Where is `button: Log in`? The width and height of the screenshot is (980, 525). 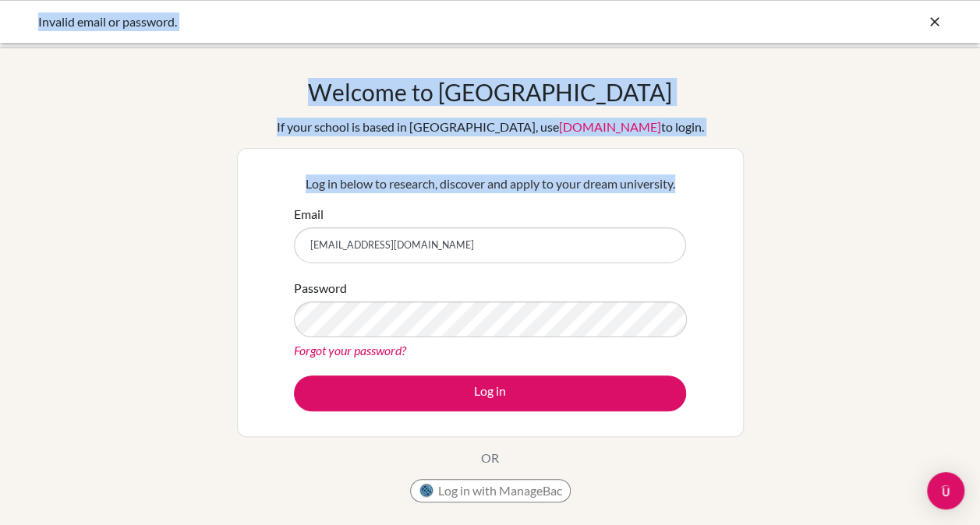 button: Log in is located at coordinates (490, 394).